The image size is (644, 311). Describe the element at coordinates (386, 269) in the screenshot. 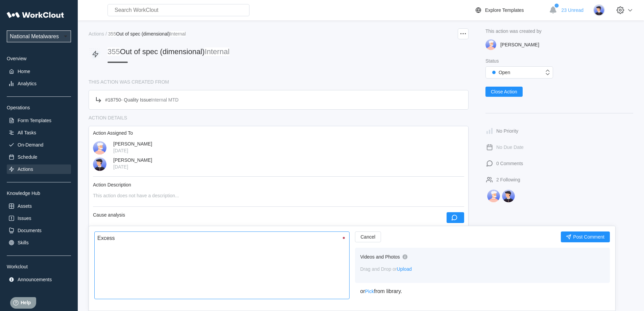

I see `span: Drag and Drop or` at that location.